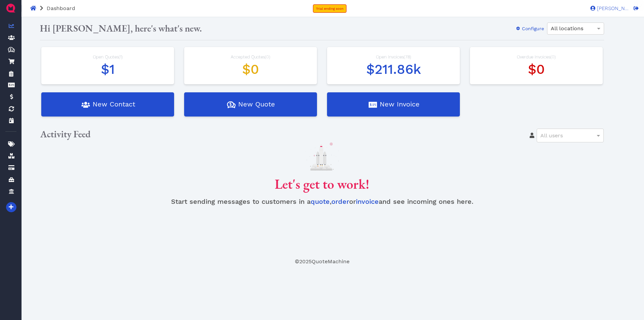 Image resolution: width=644 pixels, height=320 pixels. What do you see at coordinates (537, 57) in the screenshot?
I see `div: Overdue Invoices ( )` at bounding box center [537, 57].